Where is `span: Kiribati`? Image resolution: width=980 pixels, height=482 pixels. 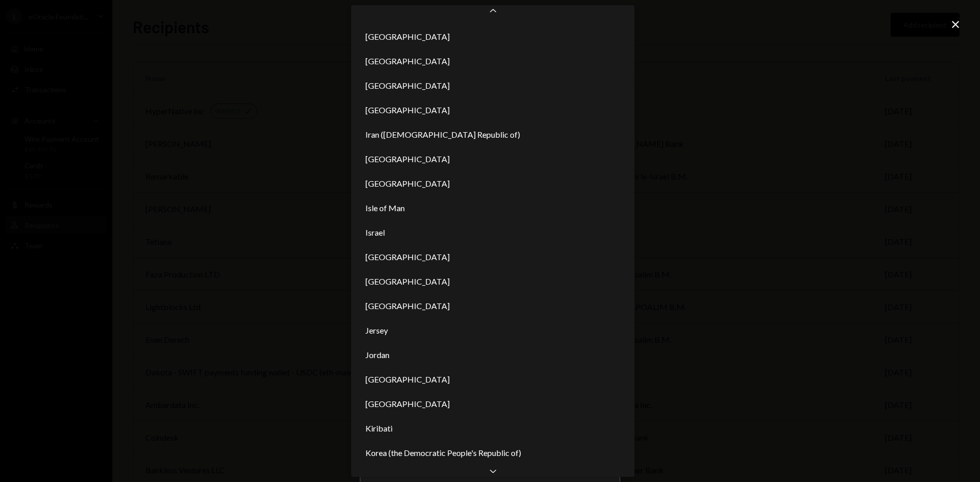
span: Kiribati is located at coordinates (379, 428).